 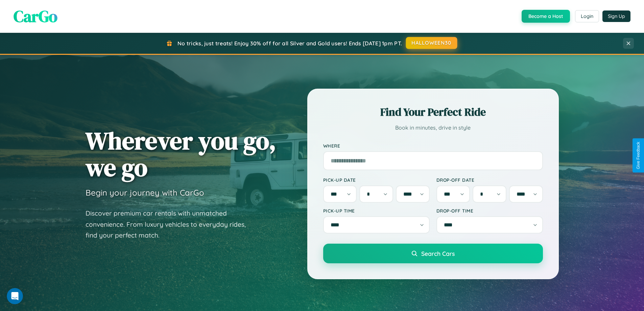 What do you see at coordinates (432, 43) in the screenshot?
I see `button: HALLOWEEN30` at bounding box center [432, 43].